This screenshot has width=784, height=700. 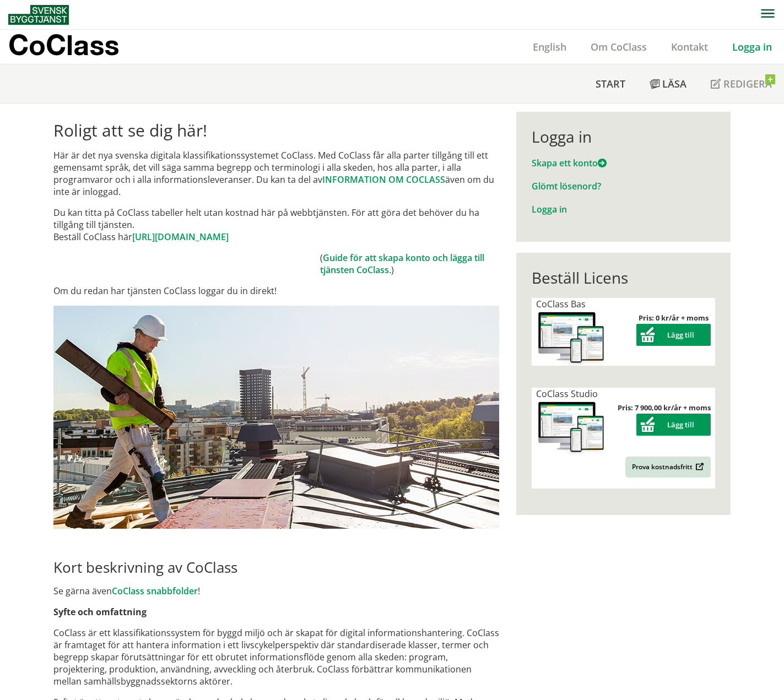 I want to click on img: Outbound.png, so click(x=699, y=466).